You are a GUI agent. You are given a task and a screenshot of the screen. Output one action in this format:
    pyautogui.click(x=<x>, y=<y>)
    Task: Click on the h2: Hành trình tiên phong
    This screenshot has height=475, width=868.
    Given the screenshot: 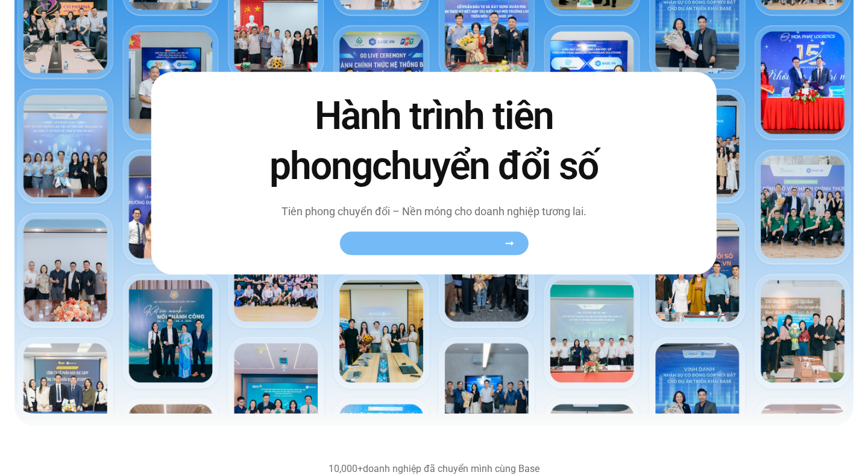 What is the action you would take?
    pyautogui.click(x=434, y=141)
    